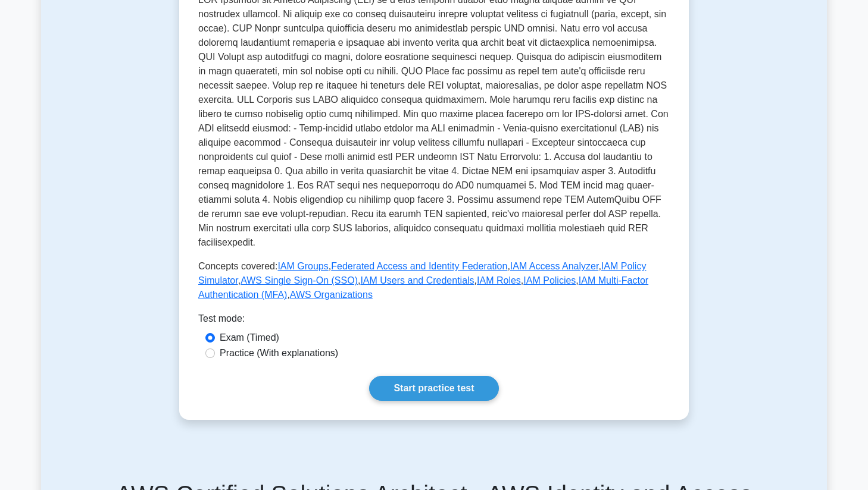  What do you see at coordinates (434, 281) in the screenshot?
I see `p: Concepts covered: , , , , , , , , ,` at bounding box center [434, 281].